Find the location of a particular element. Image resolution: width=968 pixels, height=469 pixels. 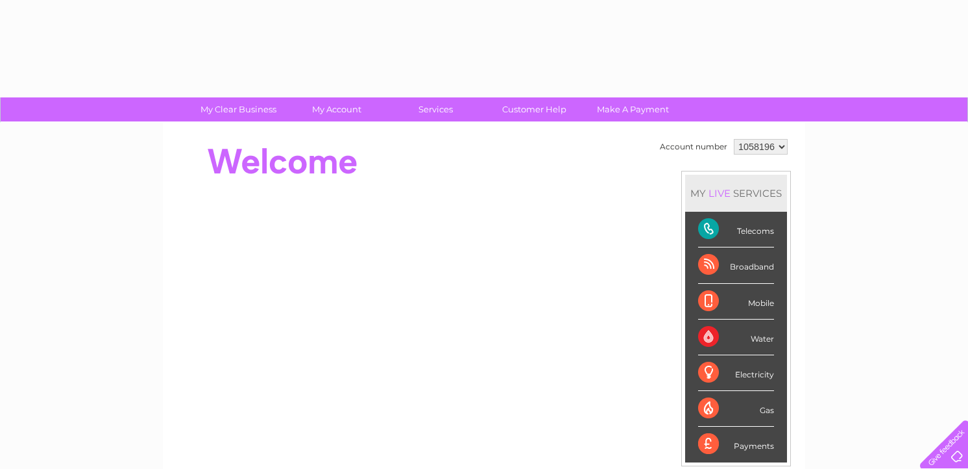

a: Services is located at coordinates (436, 109).